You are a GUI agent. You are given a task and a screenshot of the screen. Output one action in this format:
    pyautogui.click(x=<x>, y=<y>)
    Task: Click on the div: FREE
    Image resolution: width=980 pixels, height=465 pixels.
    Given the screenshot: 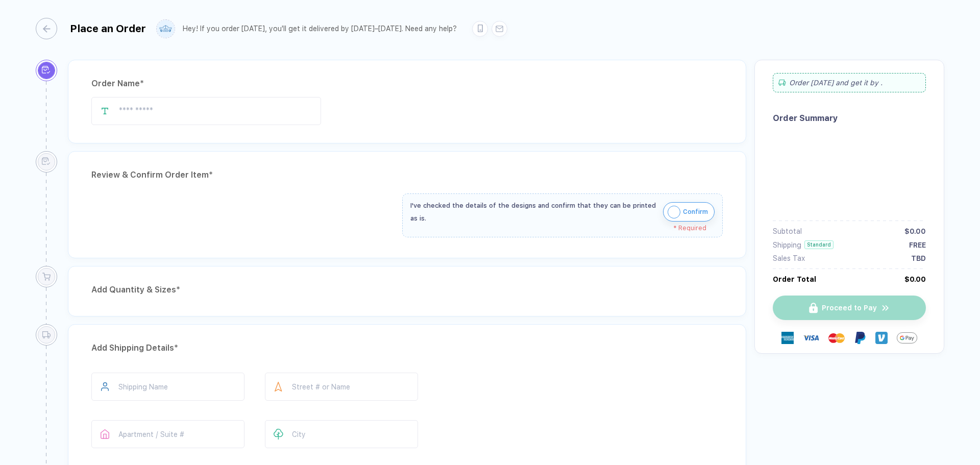 What is the action you would take?
    pyautogui.click(x=918, y=245)
    